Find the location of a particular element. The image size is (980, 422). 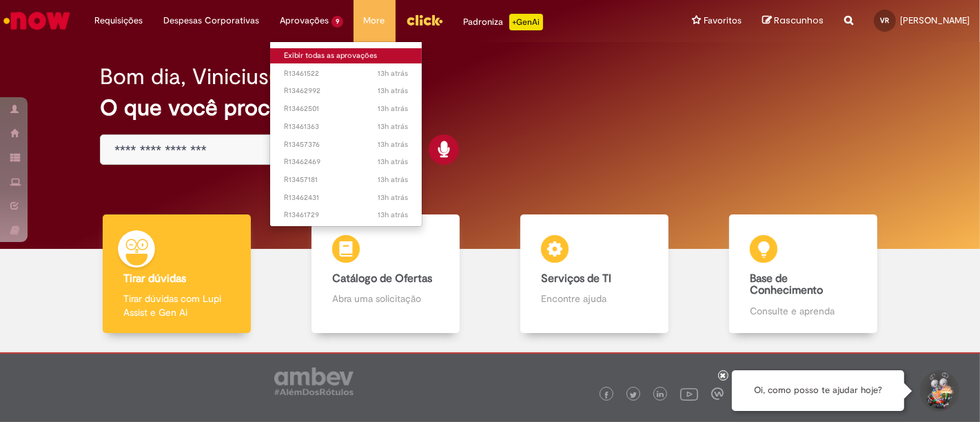

span: Requisições is located at coordinates (118, 20).